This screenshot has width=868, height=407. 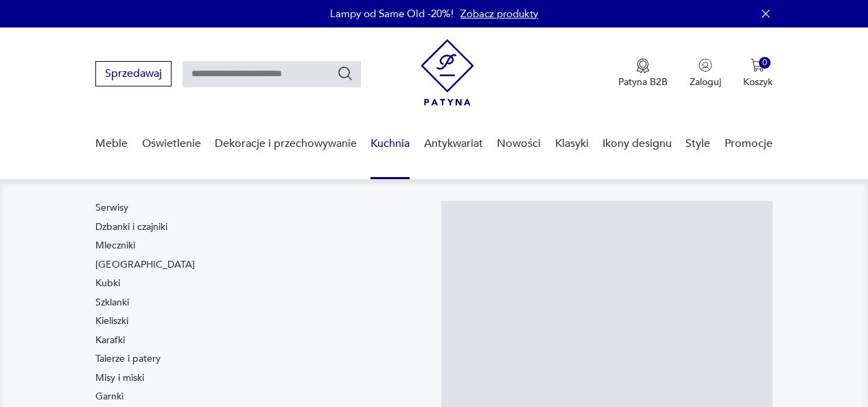 I want to click on a: Style, so click(x=698, y=144).